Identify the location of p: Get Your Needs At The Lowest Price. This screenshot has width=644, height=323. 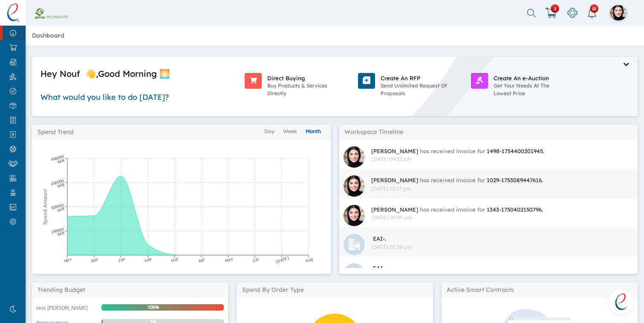
(531, 89).